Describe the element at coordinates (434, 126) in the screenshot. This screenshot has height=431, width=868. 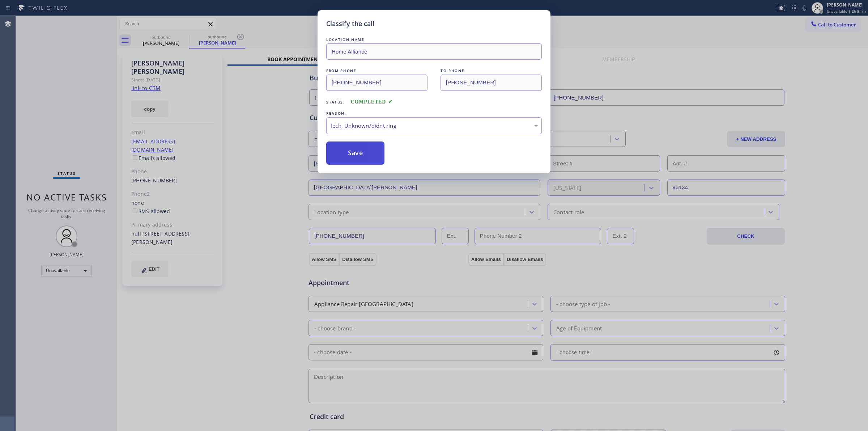
I see `div: Tech, Unknown/didnt ring` at that location.